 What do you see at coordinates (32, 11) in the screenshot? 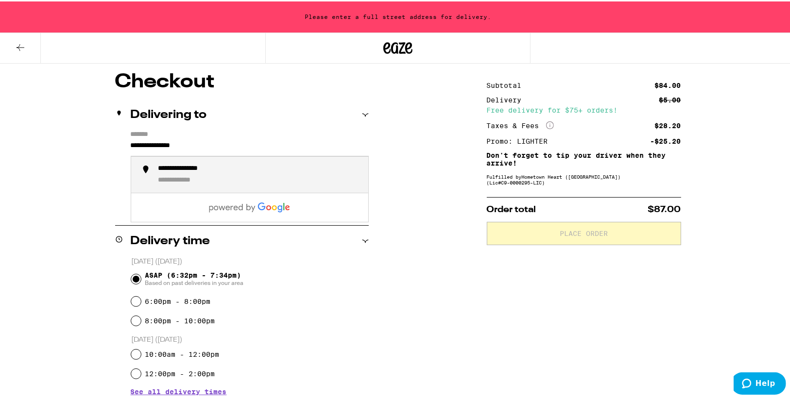
I see `span: Help` at bounding box center [32, 11].